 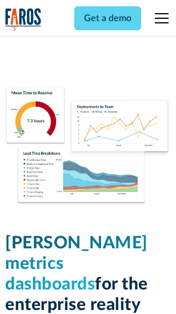 I want to click on a: home, so click(x=23, y=19).